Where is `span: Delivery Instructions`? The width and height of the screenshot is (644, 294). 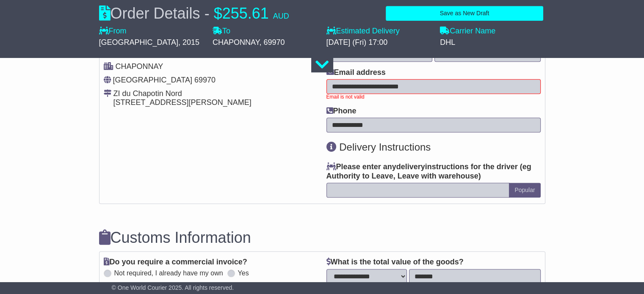 span: Delivery Instructions is located at coordinates (385, 147).